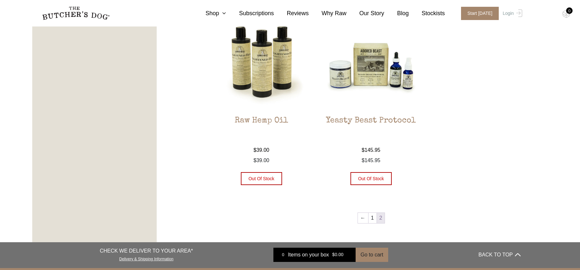  Describe the element at coordinates (365, 13) in the screenshot. I see `a: Our Story` at that location.